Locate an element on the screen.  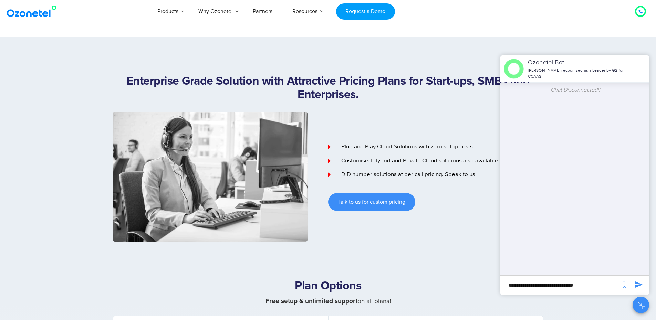
a: Request a Demo is located at coordinates (366, 11).